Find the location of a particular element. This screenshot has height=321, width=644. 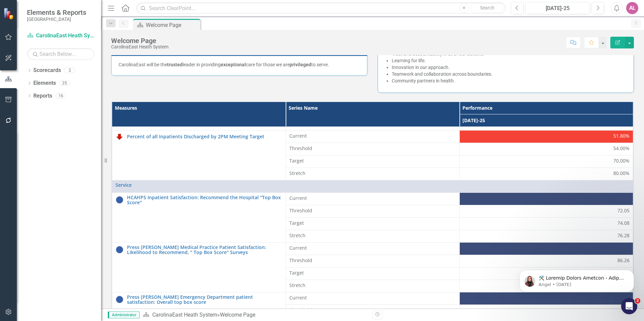

li: Innovation in our approach. is located at coordinates (509, 67).